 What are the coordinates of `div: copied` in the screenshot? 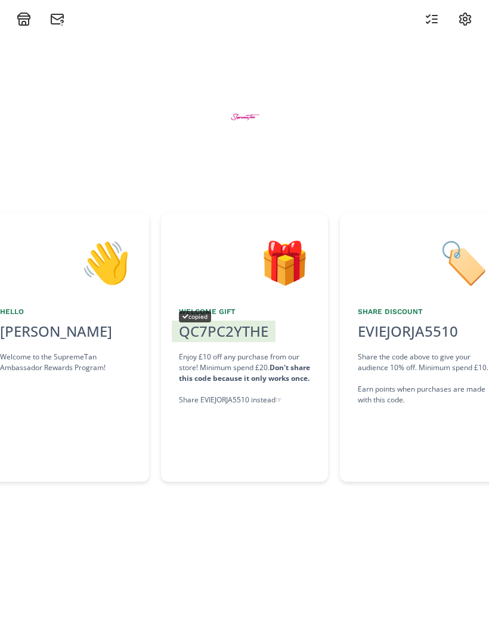 It's located at (195, 316).